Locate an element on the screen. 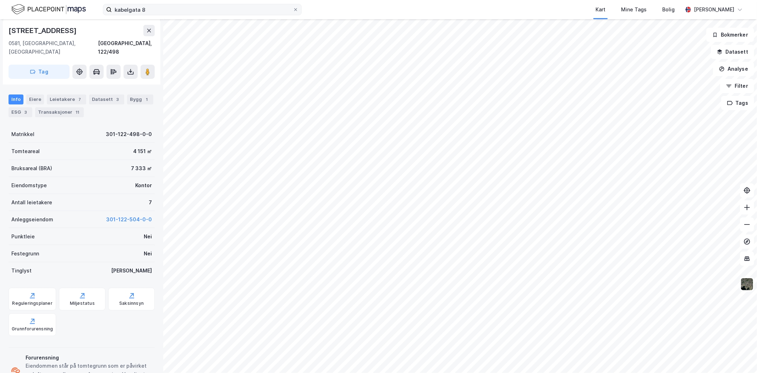 The height and width of the screenshot is (373, 757). div: Forurensning is located at coordinates (89, 357).